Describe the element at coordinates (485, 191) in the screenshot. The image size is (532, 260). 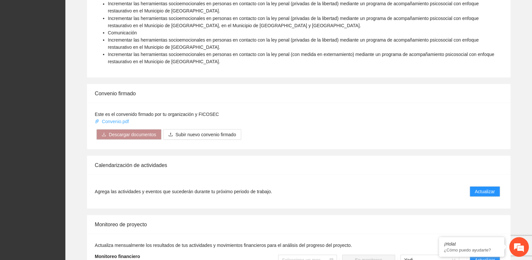
I see `button: Actualizar` at that location.